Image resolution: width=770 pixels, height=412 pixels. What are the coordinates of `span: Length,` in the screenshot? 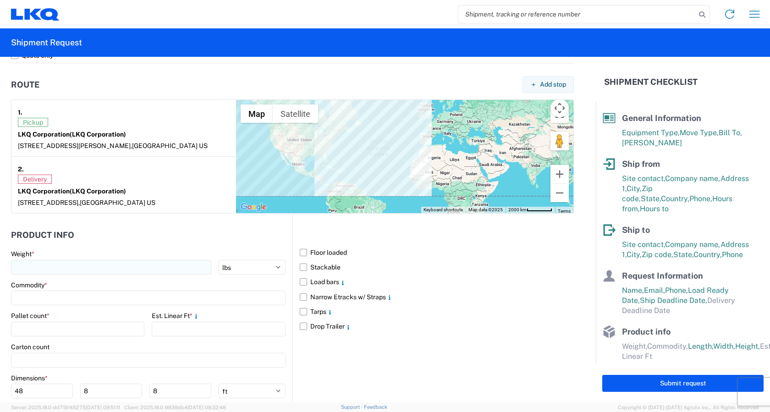 It's located at (700, 346).